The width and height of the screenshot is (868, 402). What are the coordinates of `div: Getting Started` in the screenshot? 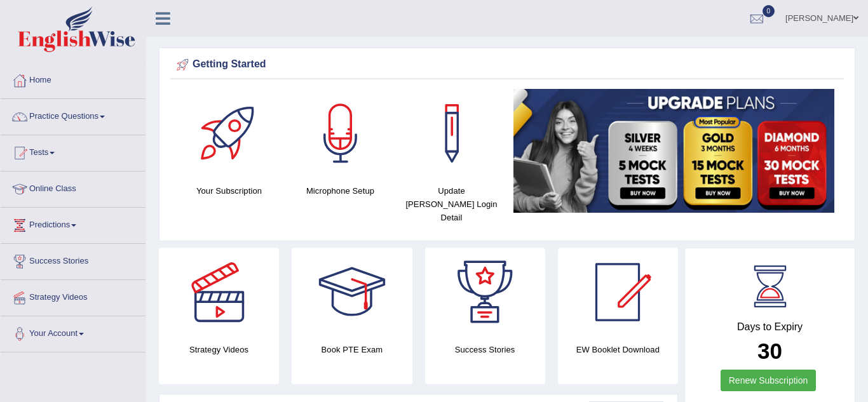 It's located at (507, 65).